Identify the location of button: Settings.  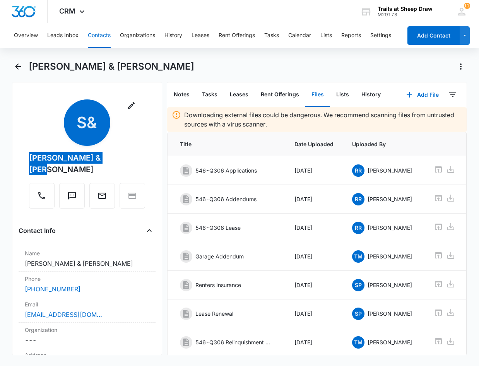
(381, 36).